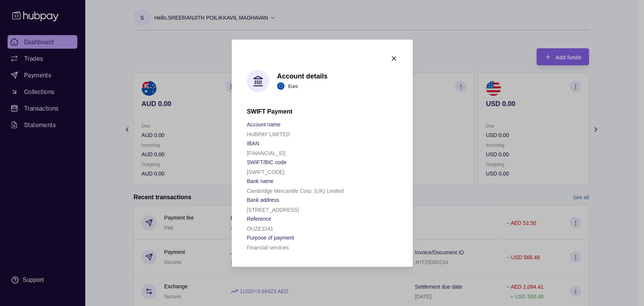 The width and height of the screenshot is (644, 306). I want to click on p: Euro, so click(293, 86).